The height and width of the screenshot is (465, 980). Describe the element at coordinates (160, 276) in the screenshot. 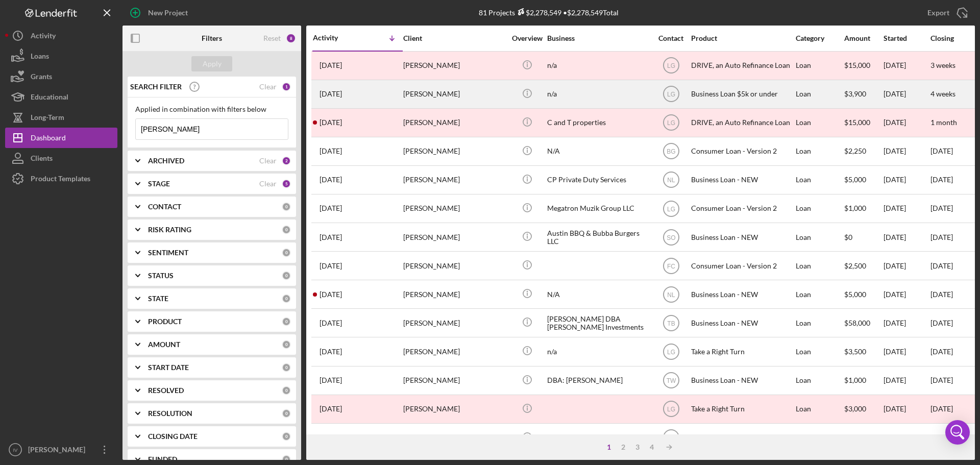

I see `b: STATUS` at that location.